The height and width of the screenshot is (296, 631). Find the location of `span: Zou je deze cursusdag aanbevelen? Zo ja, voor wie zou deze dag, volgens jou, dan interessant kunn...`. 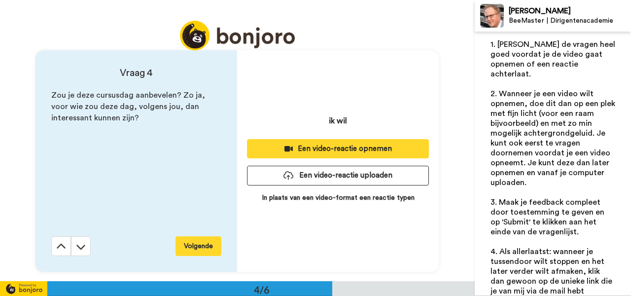

span: Zou je deze cursusdag aanbevelen? Zo ja, voor wie zou deze dag, volgens jou, dan interessant kunn... is located at coordinates (129, 106).